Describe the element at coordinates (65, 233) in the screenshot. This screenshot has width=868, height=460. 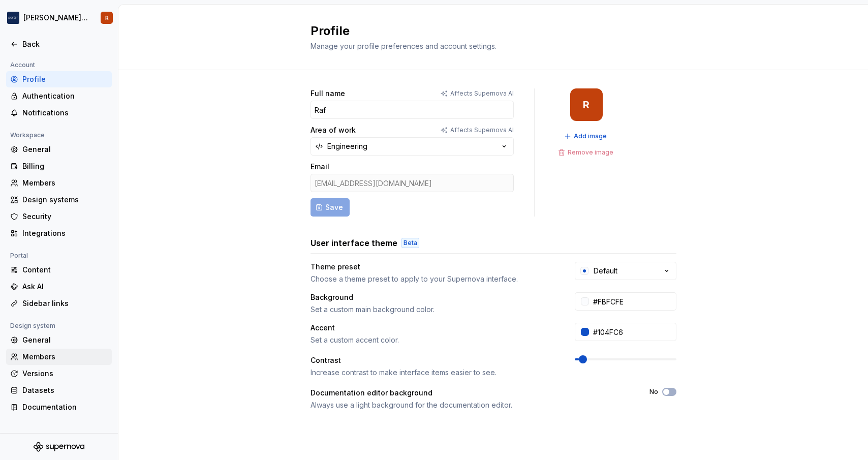
I see `div: Integrations` at that location.